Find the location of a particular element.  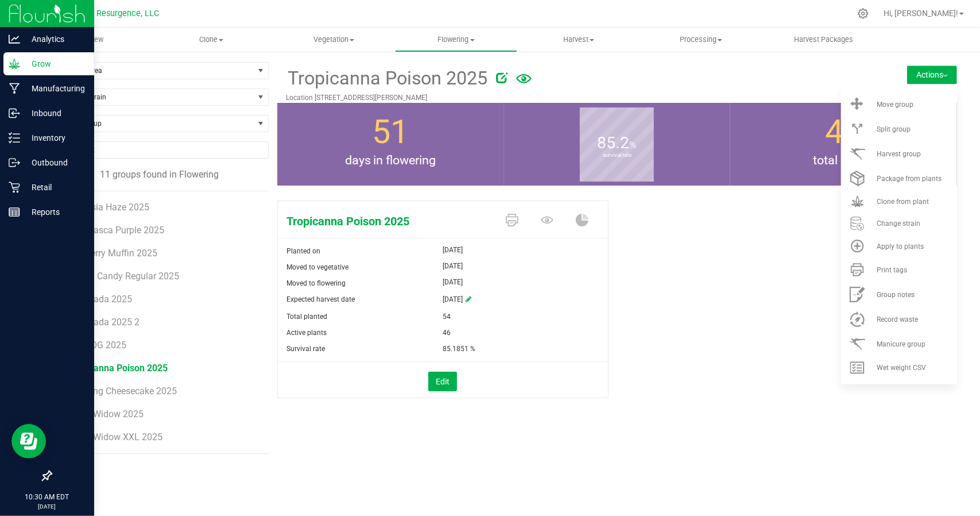

a: Harvest is located at coordinates (578, 40).